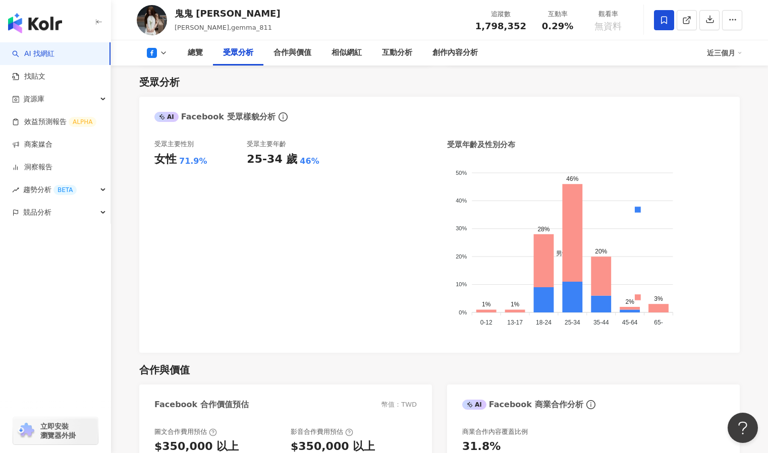  I want to click on div: 追蹤數, so click(500, 14).